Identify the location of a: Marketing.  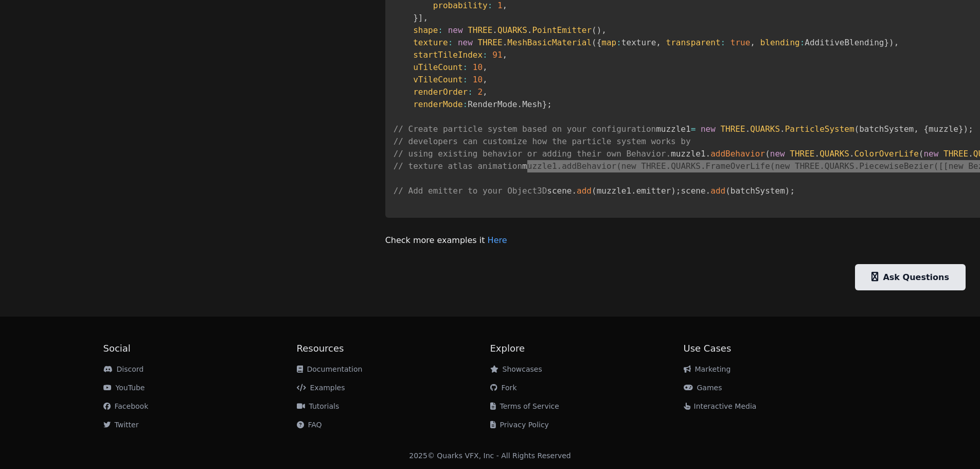
(708, 369).